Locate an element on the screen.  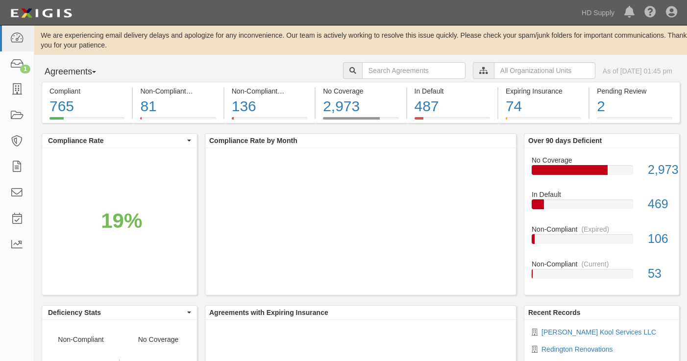
b: Agreements with Expiring Insurance is located at coordinates (269, 313).